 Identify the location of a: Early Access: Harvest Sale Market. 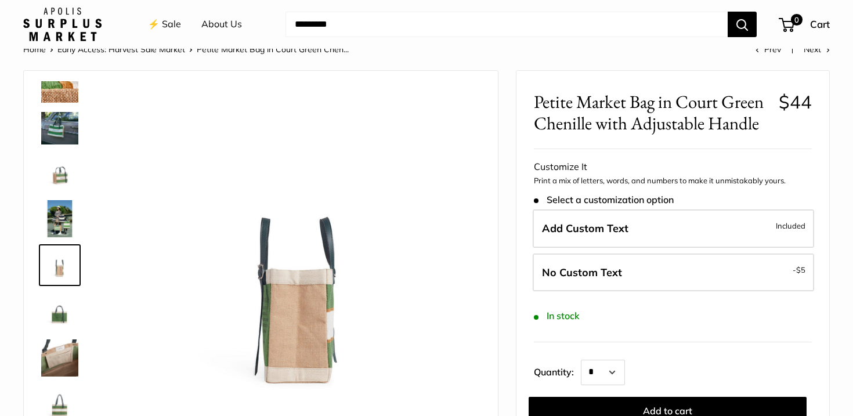
(121, 49).